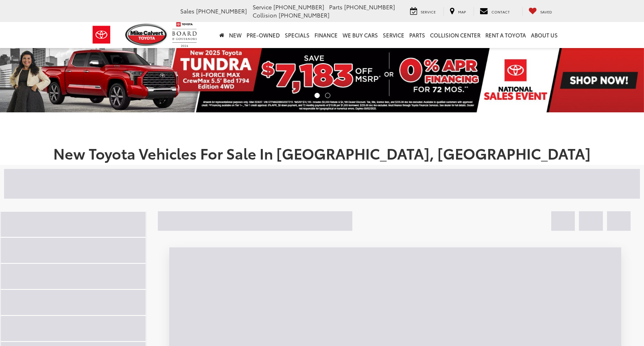 The image size is (644, 346). What do you see at coordinates (544, 35) in the screenshot?
I see `a: About Us` at bounding box center [544, 35].